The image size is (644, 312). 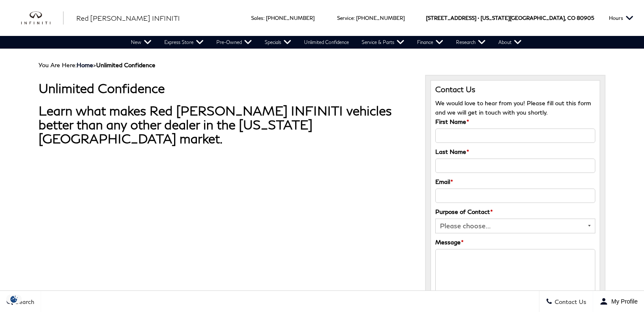 What do you see at coordinates (14, 299) in the screenshot?
I see `section: Click to Open Cookie Consent Modal` at bounding box center [14, 299].